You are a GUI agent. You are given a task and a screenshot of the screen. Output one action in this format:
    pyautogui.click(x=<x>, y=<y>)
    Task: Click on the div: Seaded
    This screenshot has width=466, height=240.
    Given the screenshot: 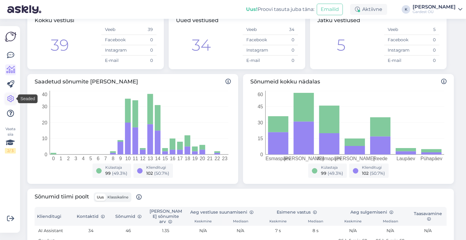 What is the action you would take?
    pyautogui.click(x=28, y=99)
    